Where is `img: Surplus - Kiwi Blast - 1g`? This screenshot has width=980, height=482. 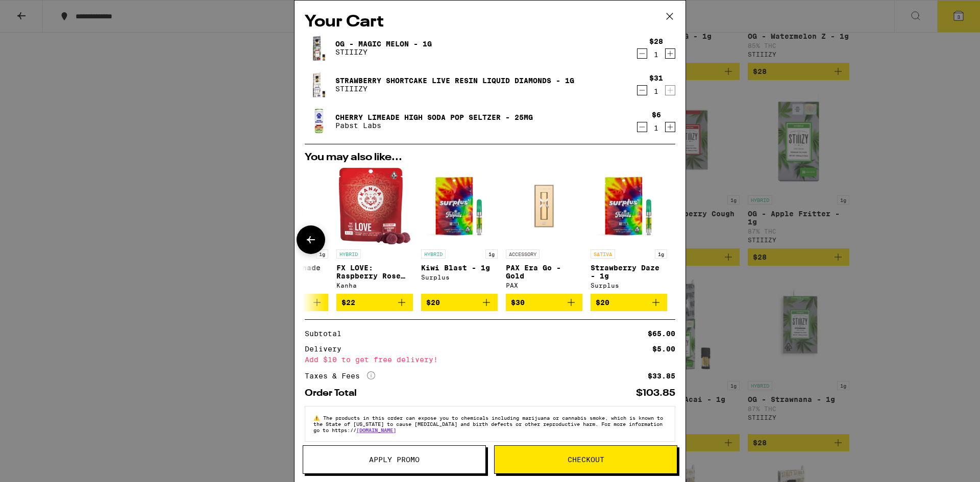 img: Surplus - Kiwi Blast - 1g is located at coordinates (459, 206).